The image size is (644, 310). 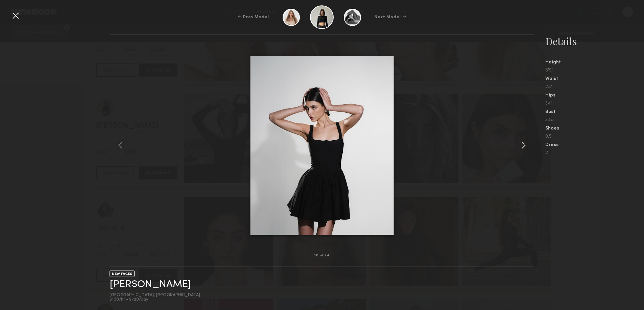 I want to click on div: 2, so click(x=595, y=153).